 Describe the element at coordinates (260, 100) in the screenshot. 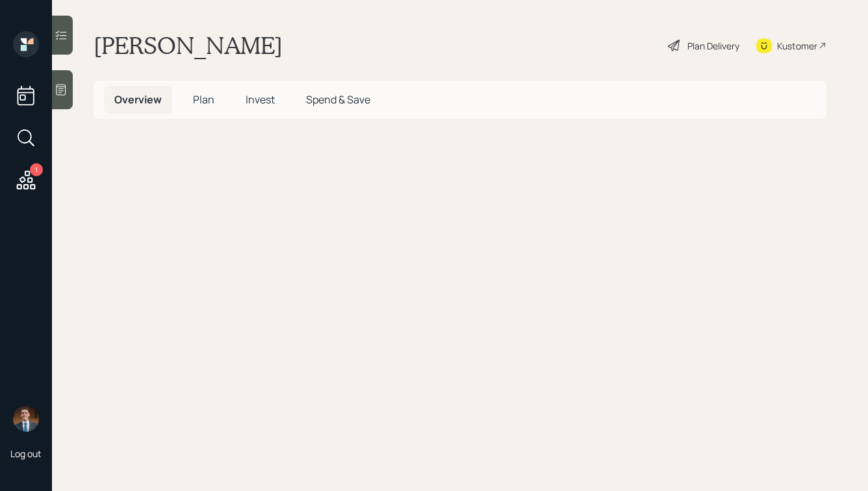

I see `span: Invest` at that location.